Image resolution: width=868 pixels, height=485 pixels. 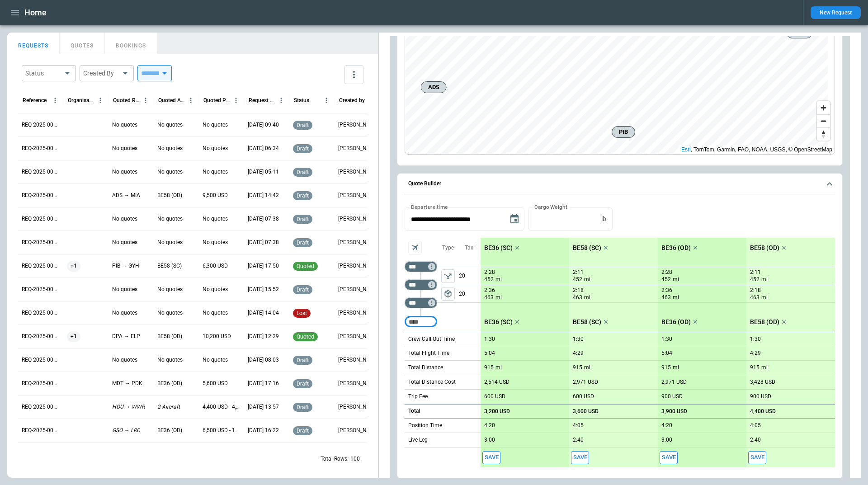 I want to click on p: BE58 (OD), so click(x=169, y=195).